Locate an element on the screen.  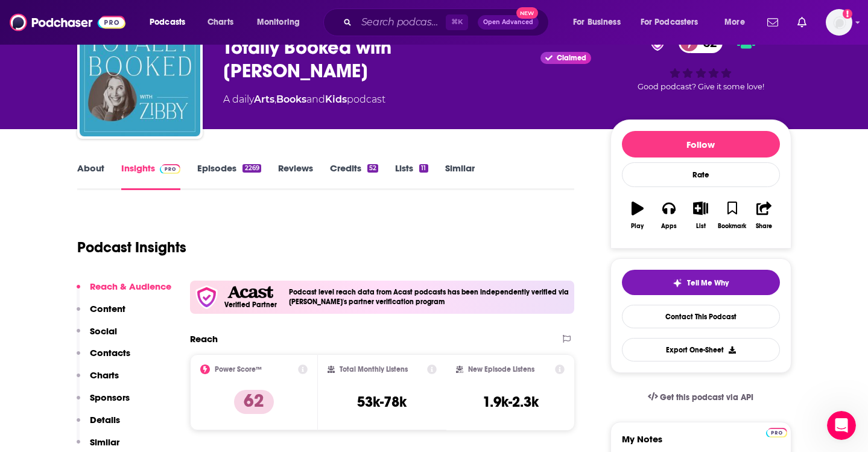
h2: Power Score™ is located at coordinates (238, 369).